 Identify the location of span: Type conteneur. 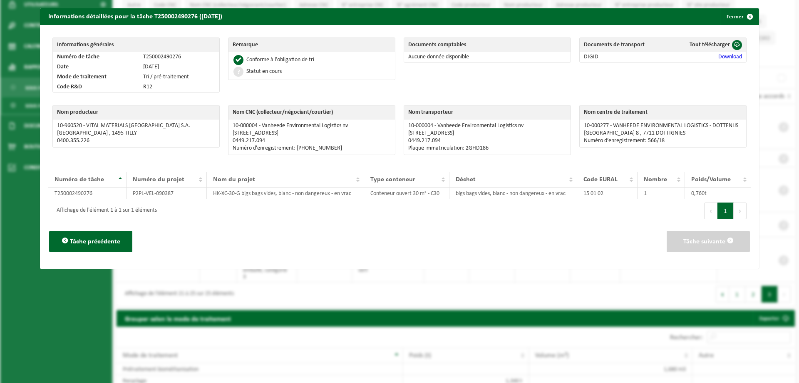
(393, 179).